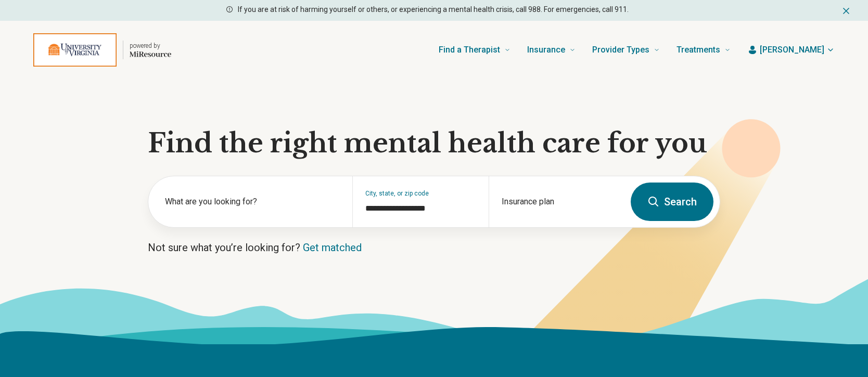 Image resolution: width=868 pixels, height=377 pixels. I want to click on h1: Find the right mental health care for you, so click(434, 143).